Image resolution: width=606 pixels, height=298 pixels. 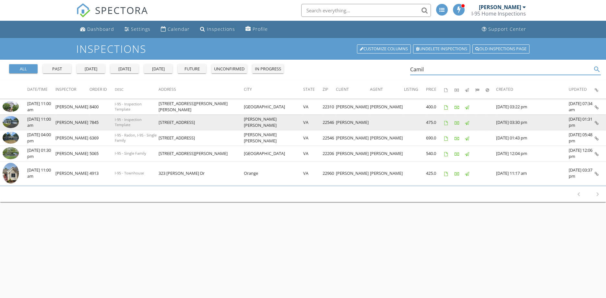 I want to click on div: all, so click(x=23, y=69).